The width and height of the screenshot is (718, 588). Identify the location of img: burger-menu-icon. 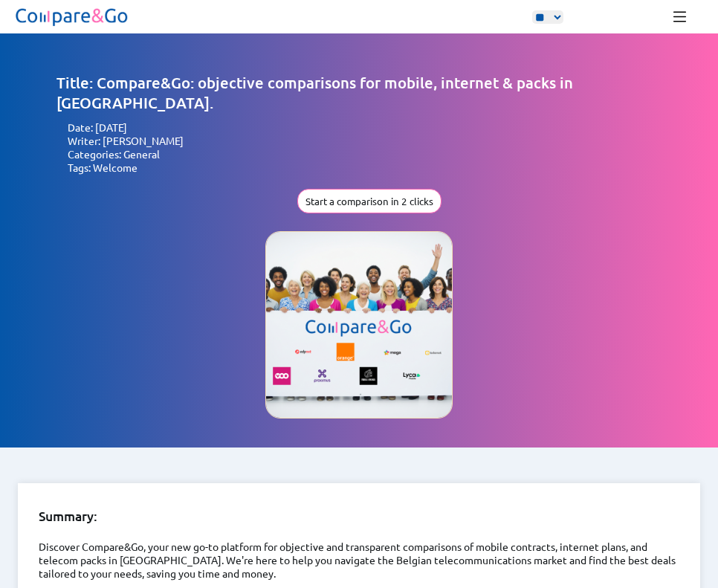
(679, 16).